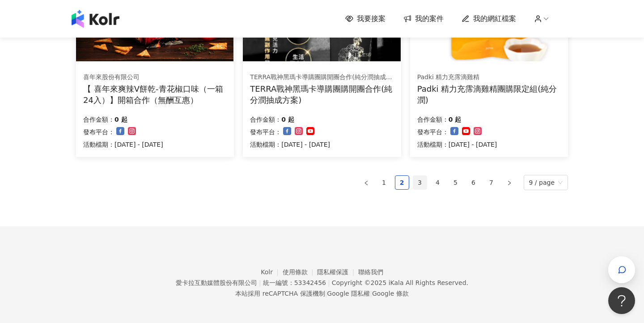  Describe the element at coordinates (456, 183) in the screenshot. I see `a: 5` at that location.